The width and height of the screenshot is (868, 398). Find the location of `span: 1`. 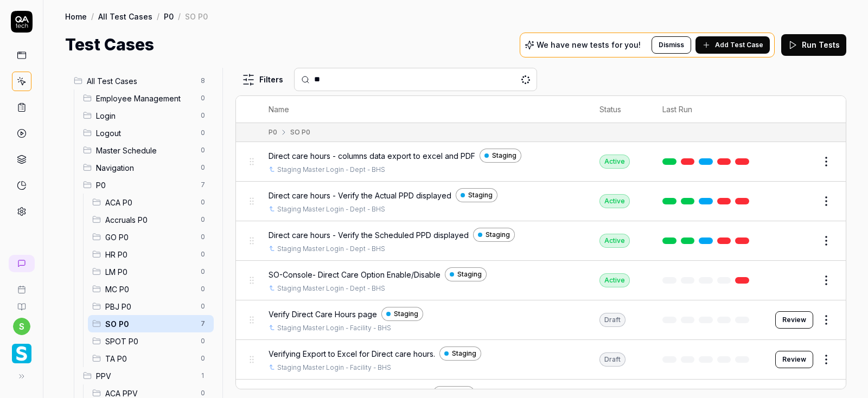

span: 1 is located at coordinates (203, 376).